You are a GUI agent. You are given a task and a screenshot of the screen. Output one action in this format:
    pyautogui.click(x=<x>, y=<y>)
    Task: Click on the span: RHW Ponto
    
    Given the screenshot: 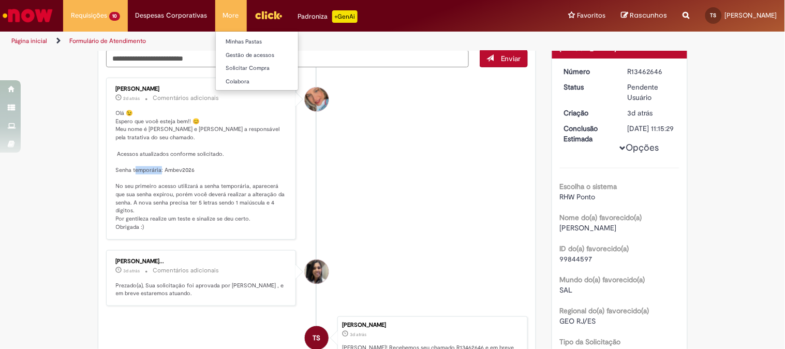 What is the action you would take?
    pyautogui.click(x=578, y=197)
    